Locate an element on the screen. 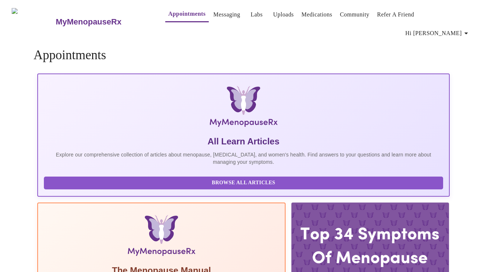 The height and width of the screenshot is (272, 487). button: Messaging is located at coordinates (227, 15).